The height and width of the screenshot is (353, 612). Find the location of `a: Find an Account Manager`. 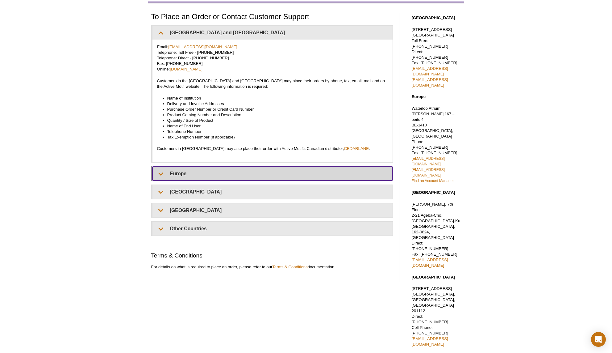

a: Find an Account Manager is located at coordinates (433, 181).